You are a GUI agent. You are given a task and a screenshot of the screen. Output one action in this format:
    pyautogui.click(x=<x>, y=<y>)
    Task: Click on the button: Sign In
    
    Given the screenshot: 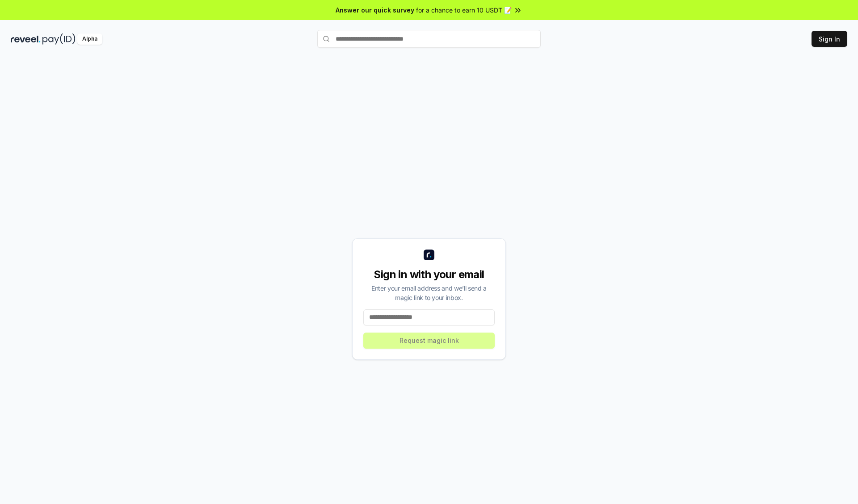 What is the action you would take?
    pyautogui.click(x=829, y=39)
    